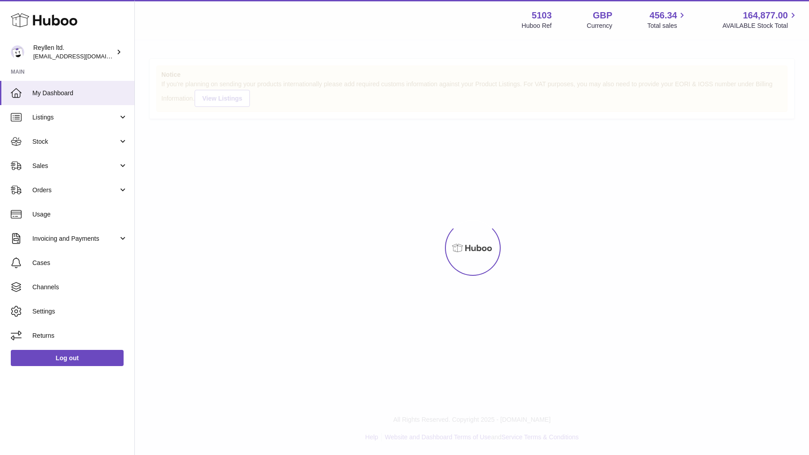 Image resolution: width=809 pixels, height=455 pixels. Describe the element at coordinates (75, 239) in the screenshot. I see `span: Invoicing and Payments` at that location.